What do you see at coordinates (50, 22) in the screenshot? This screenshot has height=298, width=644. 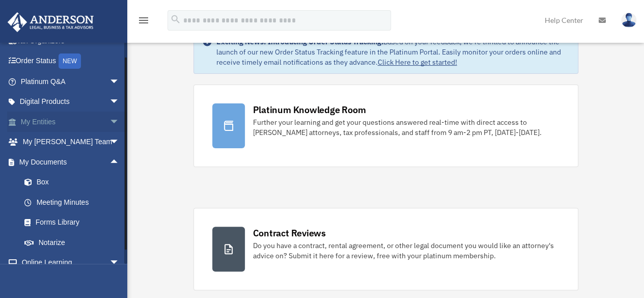 I see `img: Anderson Advisors Platinum Portal` at bounding box center [50, 22].